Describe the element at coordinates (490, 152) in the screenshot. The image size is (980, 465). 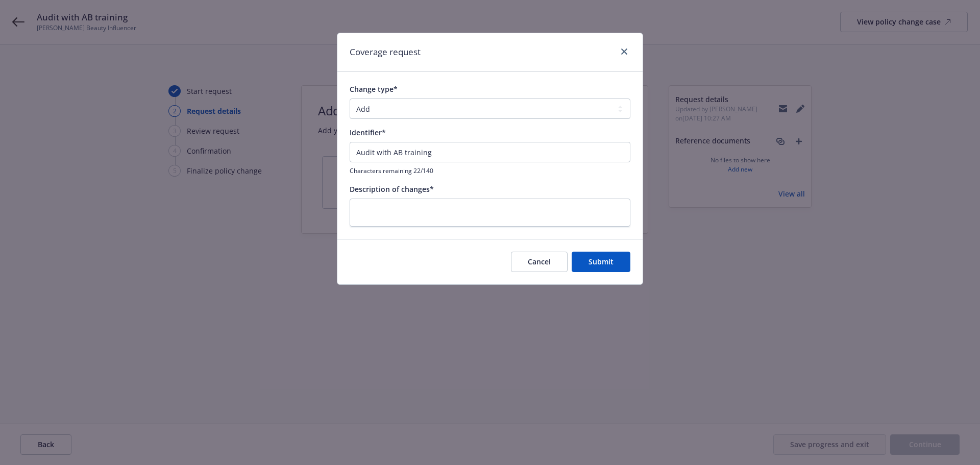
I see `input: This will be shown in the policy change history list for your reference.` at that location.